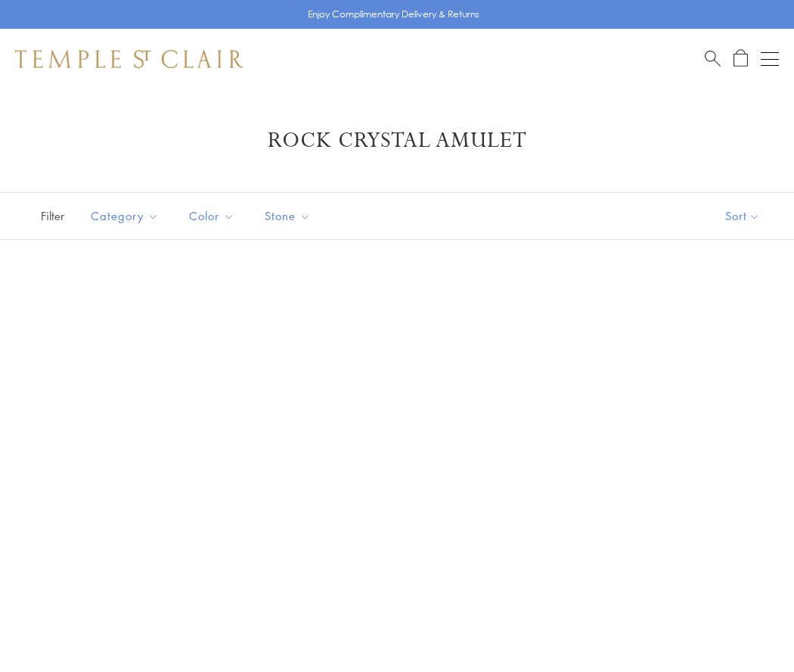 The height and width of the screenshot is (672, 794). Describe the element at coordinates (712, 58) in the screenshot. I see `a: Search` at that location.